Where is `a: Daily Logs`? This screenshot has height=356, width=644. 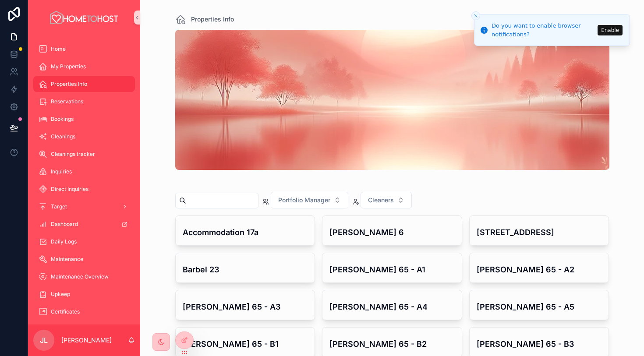
a: Daily Logs is located at coordinates (84, 241).